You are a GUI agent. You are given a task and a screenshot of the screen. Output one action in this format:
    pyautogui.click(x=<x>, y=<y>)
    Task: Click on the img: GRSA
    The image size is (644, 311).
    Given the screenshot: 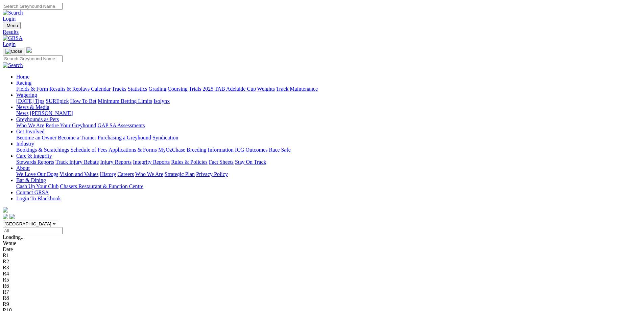 What is the action you would take?
    pyautogui.click(x=13, y=39)
    